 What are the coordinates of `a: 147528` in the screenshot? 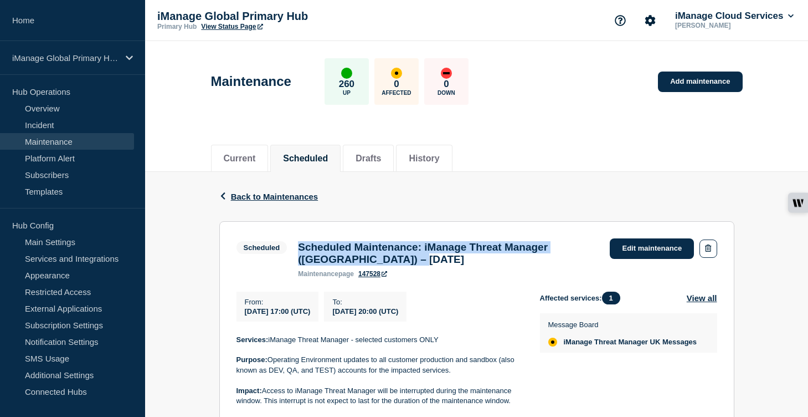 It's located at (373, 274).